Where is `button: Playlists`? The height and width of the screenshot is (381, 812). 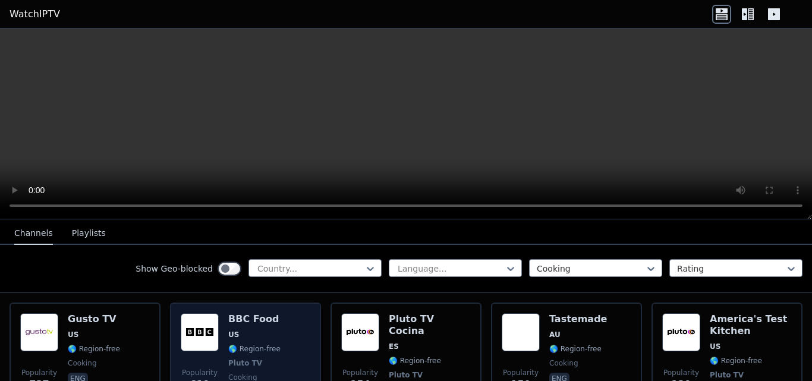
button: Playlists is located at coordinates (89, 234).